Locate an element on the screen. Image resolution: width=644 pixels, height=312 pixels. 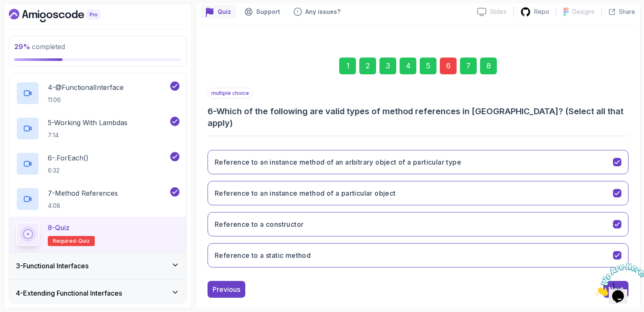
h3: Reference to a constructor is located at coordinates (259, 224).